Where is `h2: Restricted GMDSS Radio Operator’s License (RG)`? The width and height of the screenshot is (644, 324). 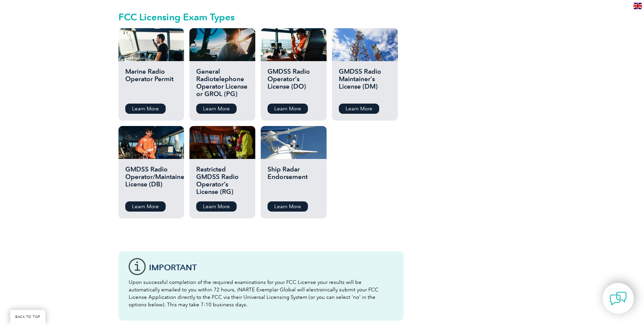 h2: Restricted GMDSS Radio Operator’s License (RG) is located at coordinates (222, 181).